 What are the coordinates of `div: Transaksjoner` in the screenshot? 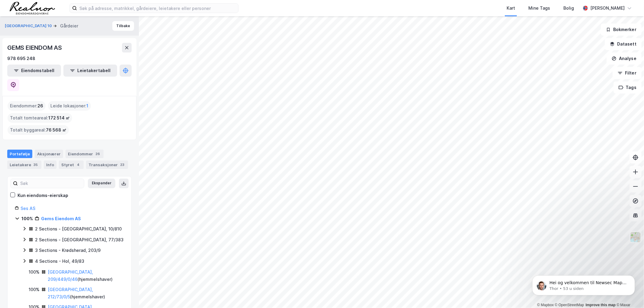 It's located at (107, 165).